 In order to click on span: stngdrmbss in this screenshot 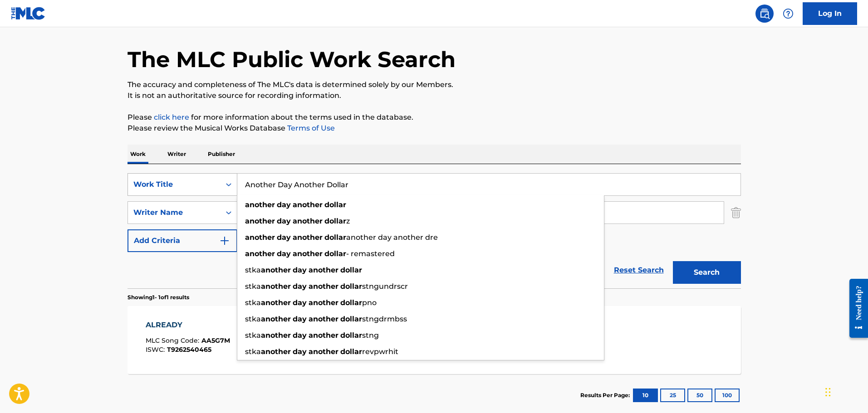, I will do `click(384, 319)`.